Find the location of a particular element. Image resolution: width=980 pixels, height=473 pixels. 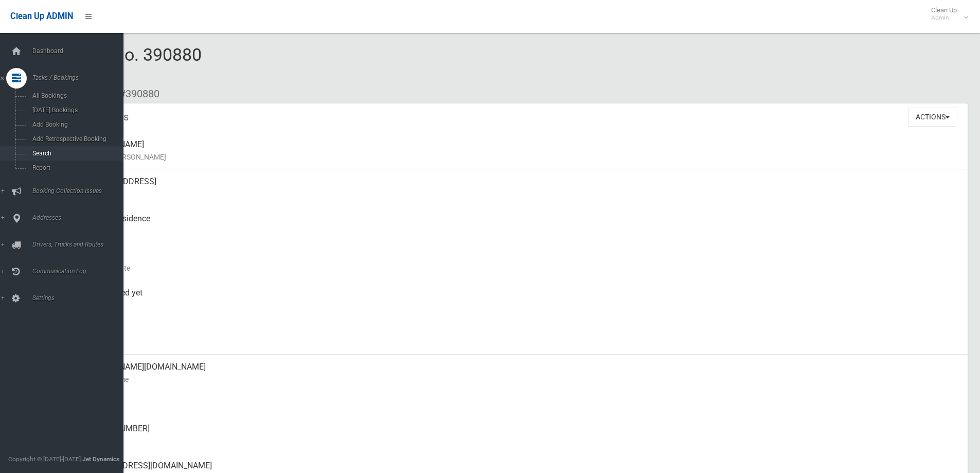

span: Addresses is located at coordinates (80, 218).